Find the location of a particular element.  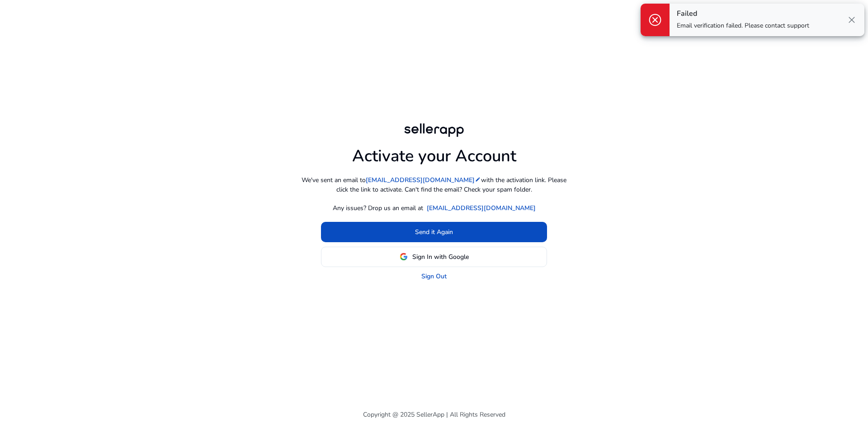

a: Sign Out is located at coordinates (434, 276).